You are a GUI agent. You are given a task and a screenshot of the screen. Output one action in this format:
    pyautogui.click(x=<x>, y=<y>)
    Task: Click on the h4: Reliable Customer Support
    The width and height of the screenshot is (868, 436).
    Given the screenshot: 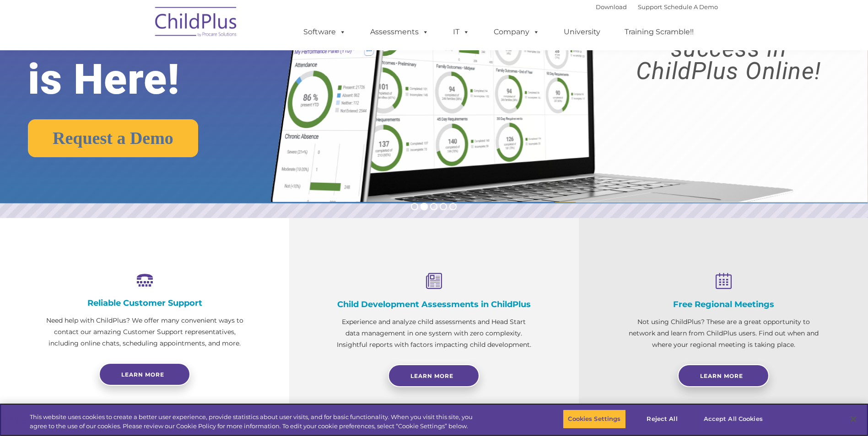 What is the action you would take?
    pyautogui.click(x=144, y=303)
    